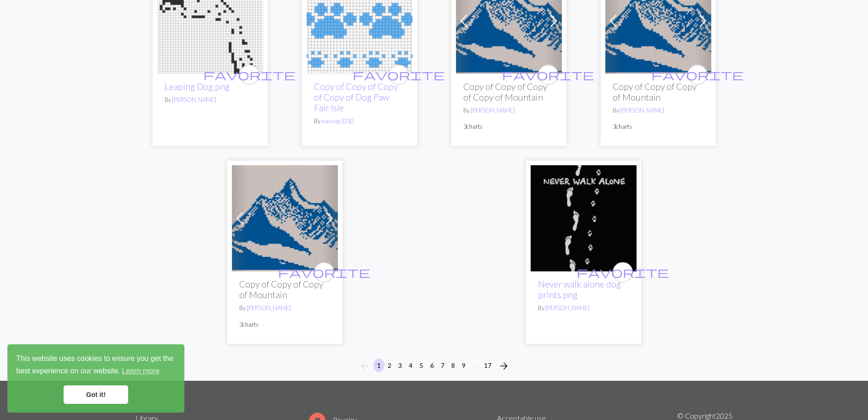 The width and height of the screenshot is (868, 420). I want to click on a: wassup3210, so click(338, 121).